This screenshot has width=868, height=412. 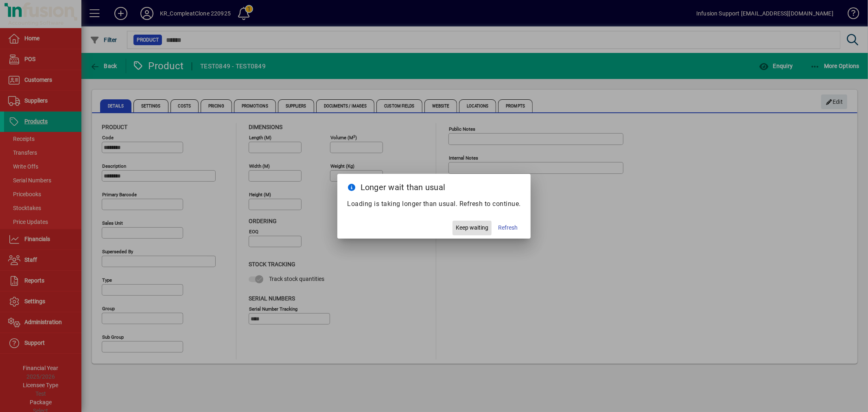 What do you see at coordinates (472, 228) in the screenshot?
I see `button: Keep waiting` at bounding box center [472, 228].